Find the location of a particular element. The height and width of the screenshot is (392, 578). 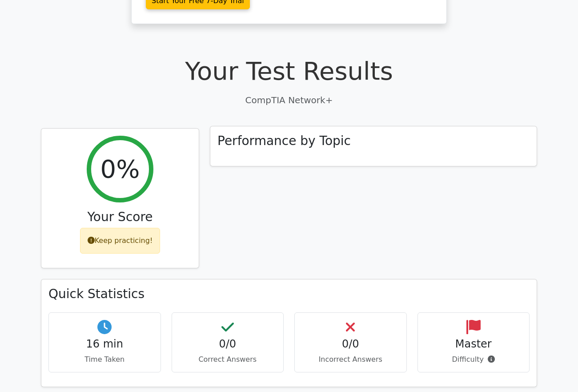

h3: Your Score is located at coordinates (120, 218).